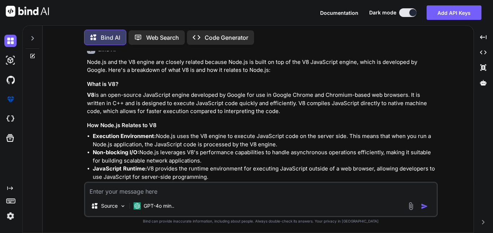 This screenshot has width=493, height=233. I want to click on h3: What is V8?, so click(262, 84).